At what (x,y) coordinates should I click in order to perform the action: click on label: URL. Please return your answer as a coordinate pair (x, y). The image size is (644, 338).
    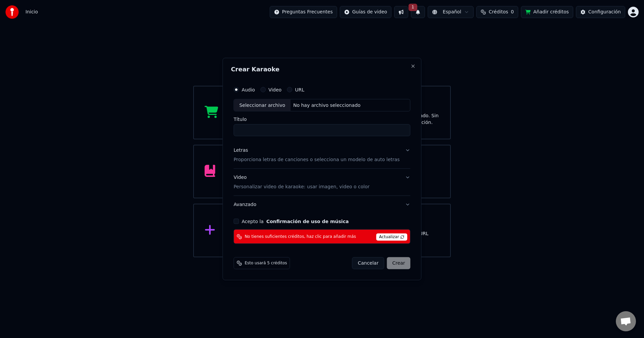
    Looking at the image, I should click on (299, 90).